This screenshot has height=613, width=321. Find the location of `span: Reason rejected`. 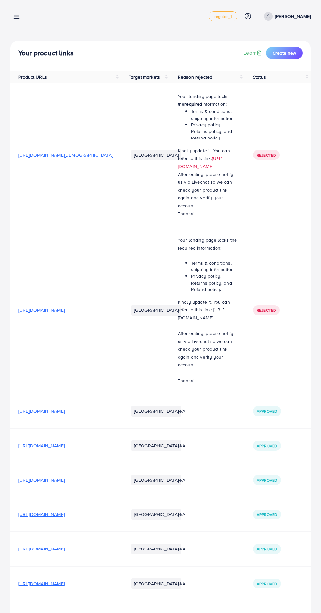

span: Reason rejected is located at coordinates (195, 77).